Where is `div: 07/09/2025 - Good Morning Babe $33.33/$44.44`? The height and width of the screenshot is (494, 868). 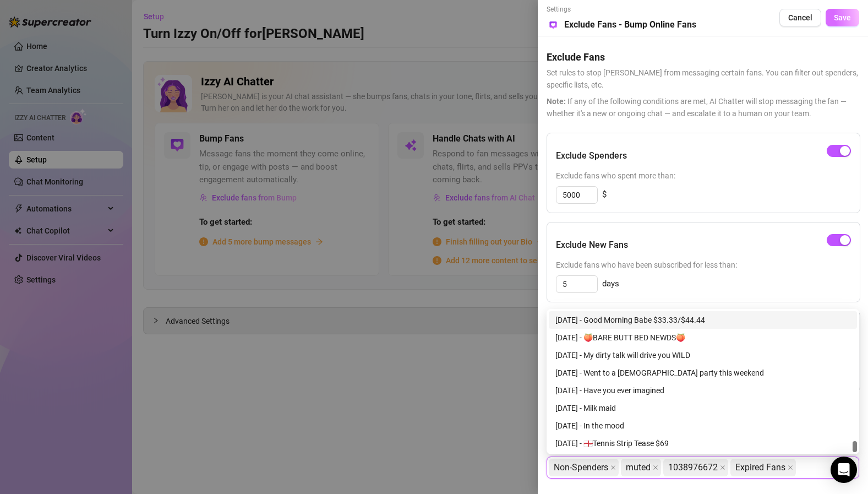
div: 07/09/2025 - Good Morning Babe $33.33/$44.44 is located at coordinates (703, 320).